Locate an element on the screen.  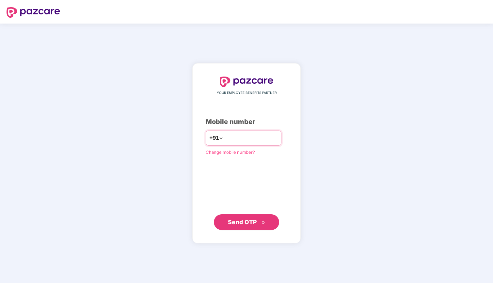
span: Send OTP is located at coordinates (242, 221).